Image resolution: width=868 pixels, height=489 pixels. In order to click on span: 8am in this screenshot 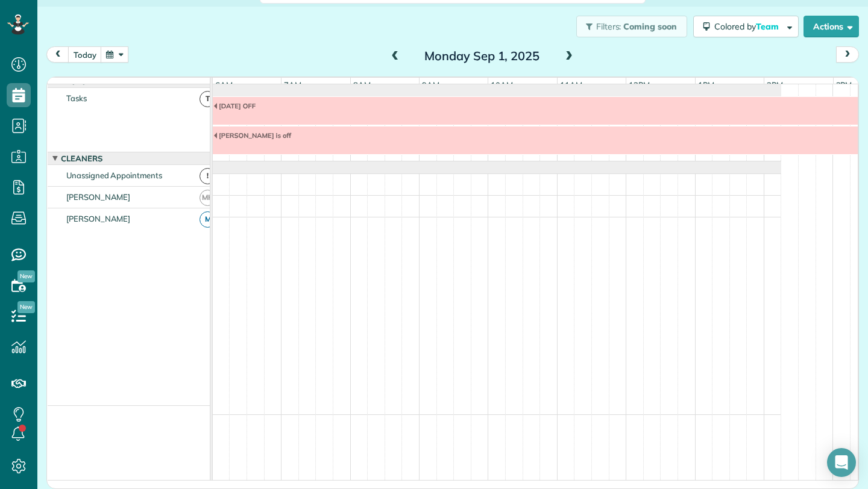, I will do `click(362, 85)`.